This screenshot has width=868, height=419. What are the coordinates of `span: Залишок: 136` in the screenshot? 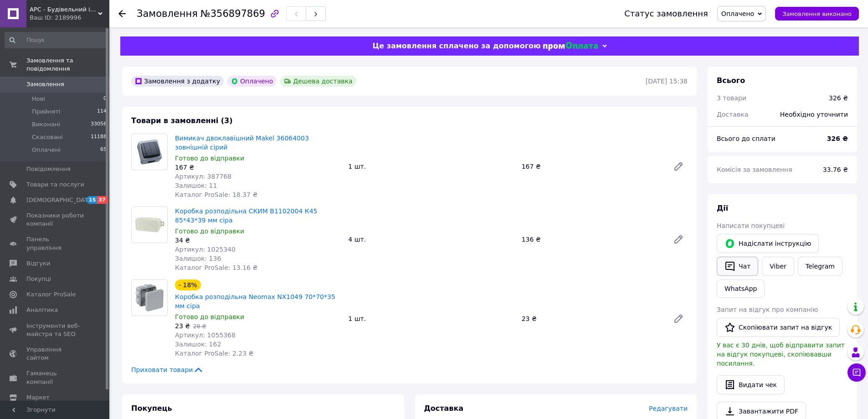 It's located at (198, 258).